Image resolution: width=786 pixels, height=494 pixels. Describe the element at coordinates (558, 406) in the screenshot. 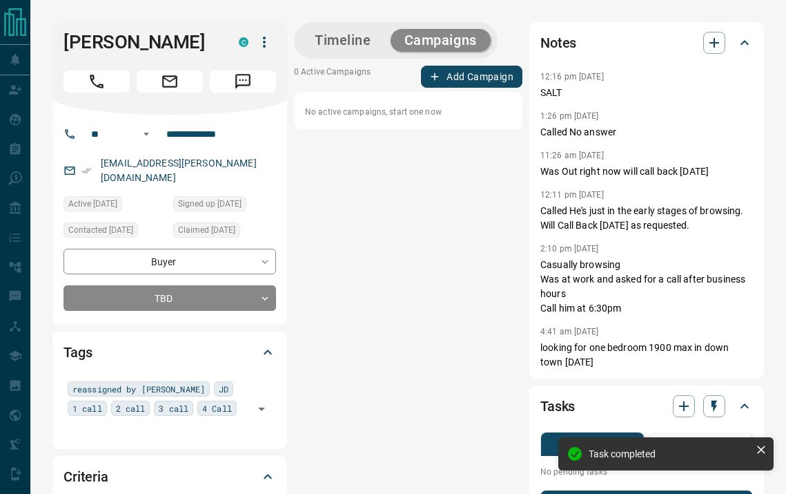

I see `h2: Tasks` at that location.